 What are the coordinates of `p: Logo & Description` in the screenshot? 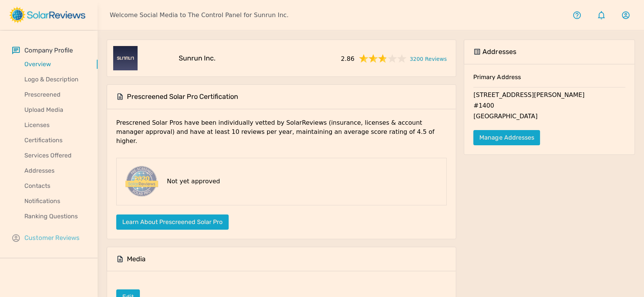 It's located at (55, 79).